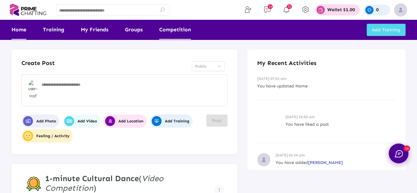 This screenshot has width=417, height=193. What do you see at coordinates (134, 30) in the screenshot?
I see `a: Groups` at bounding box center [134, 30].